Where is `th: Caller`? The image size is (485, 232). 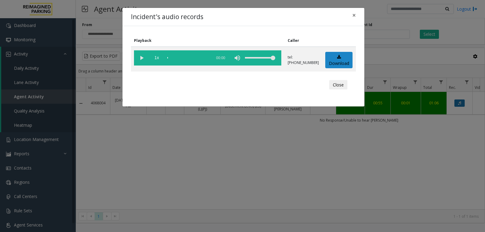
th: Caller is located at coordinates (304, 41).